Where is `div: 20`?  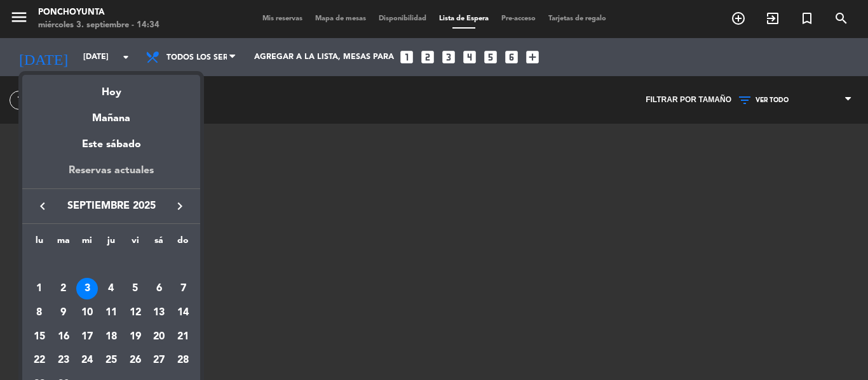
div: 20 is located at coordinates (159, 337).